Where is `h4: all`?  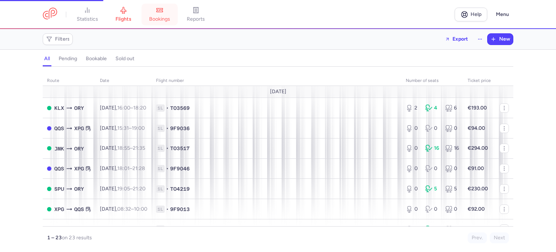 h4: all is located at coordinates (47, 59).